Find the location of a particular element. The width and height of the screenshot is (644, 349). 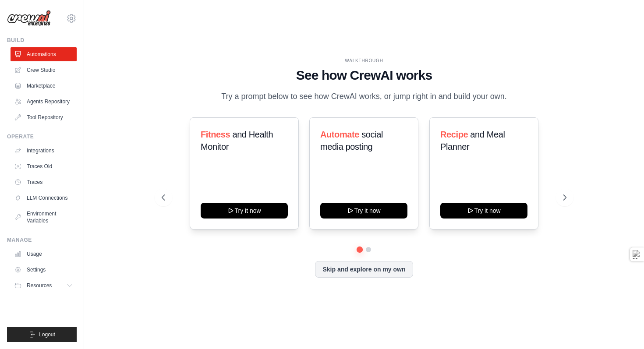

div: Build is located at coordinates (41, 40).